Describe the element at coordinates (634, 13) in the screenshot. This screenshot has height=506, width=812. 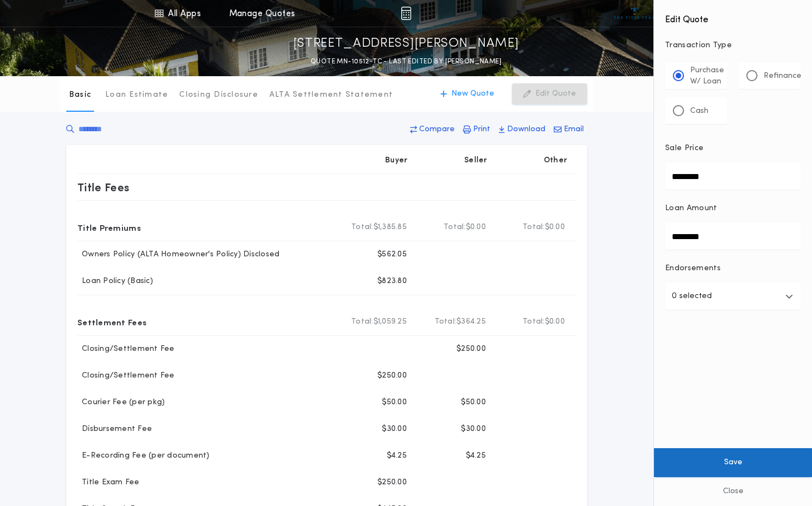
I see `img: vs-icon` at that location.